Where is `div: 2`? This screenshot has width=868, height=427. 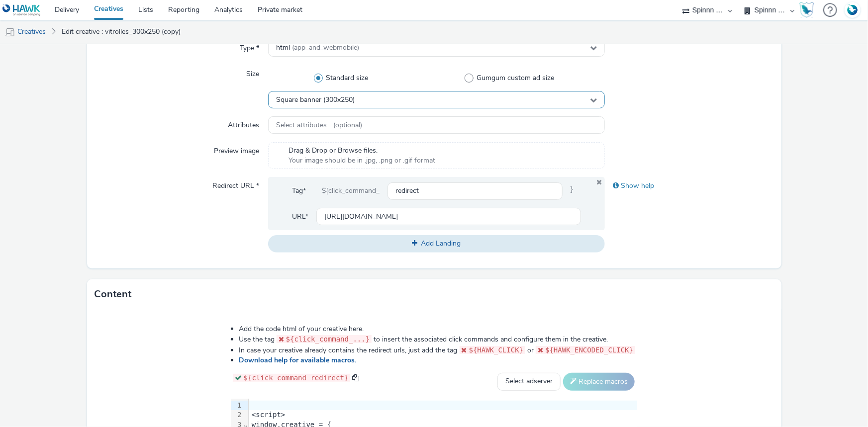
div: 2 is located at coordinates (236, 415).